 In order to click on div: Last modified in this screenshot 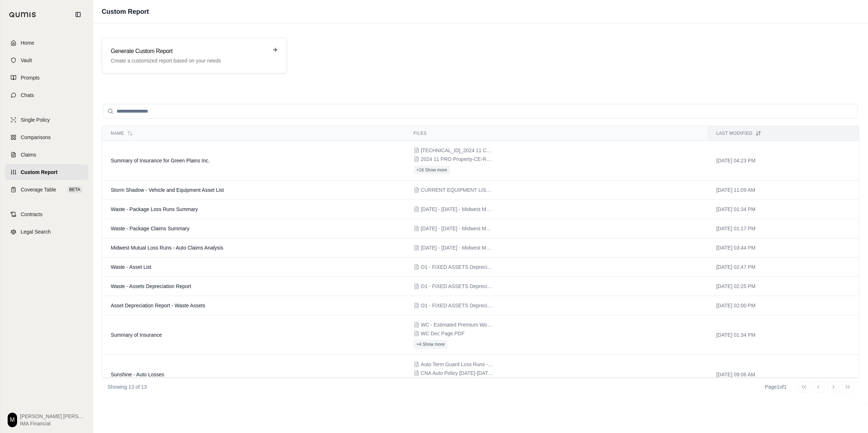, I will do `click(783, 133)`.